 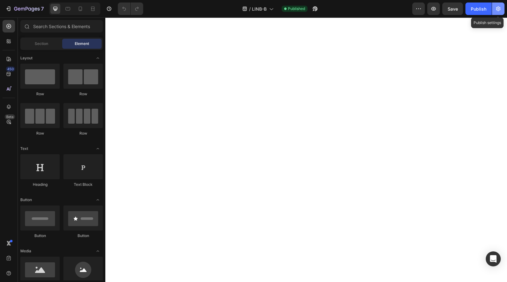 I want to click on p: 7, so click(x=42, y=9).